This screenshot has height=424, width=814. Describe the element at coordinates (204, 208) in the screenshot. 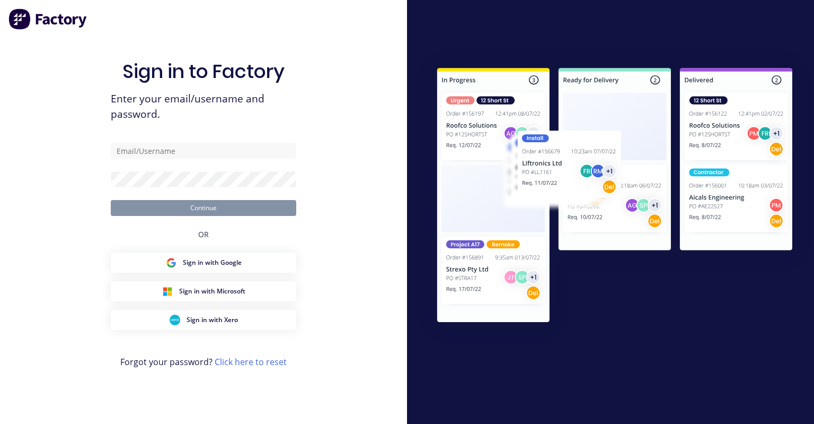

I see `button: Continue` at that location.